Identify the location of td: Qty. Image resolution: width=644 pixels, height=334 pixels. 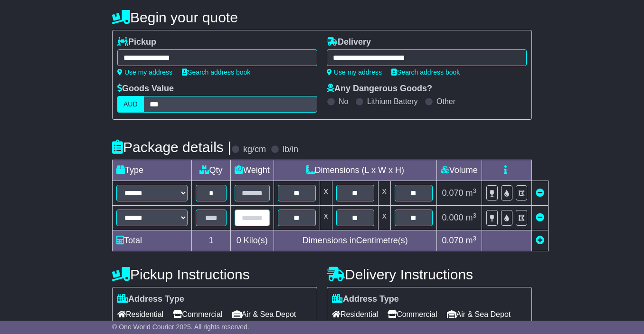
(211, 171).